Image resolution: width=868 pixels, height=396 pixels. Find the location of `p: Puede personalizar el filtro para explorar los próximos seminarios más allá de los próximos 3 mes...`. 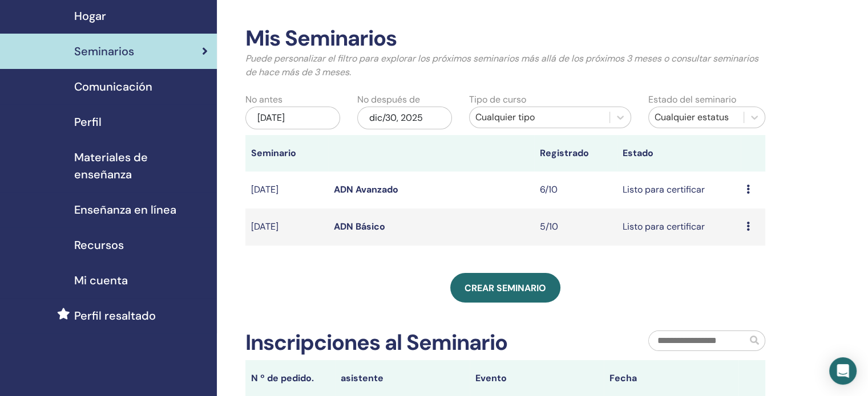

p: Puede personalizar el filtro para explorar los próximos seminarios más allá de los próximos 3 mes... is located at coordinates (505, 66).